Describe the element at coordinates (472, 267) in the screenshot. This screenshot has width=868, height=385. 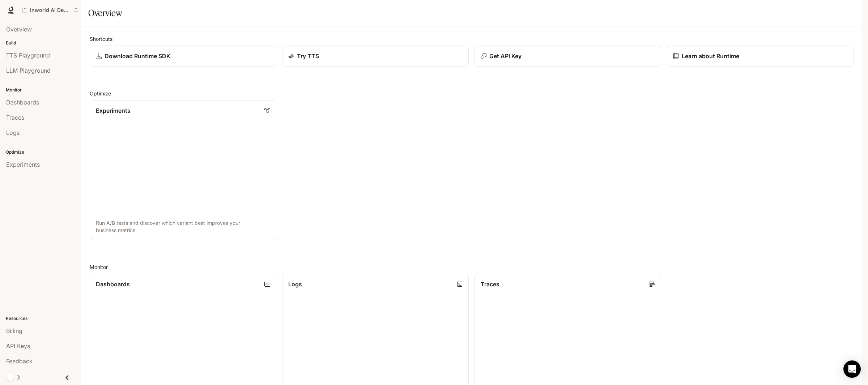
I see `h2: Monitor` at that location.